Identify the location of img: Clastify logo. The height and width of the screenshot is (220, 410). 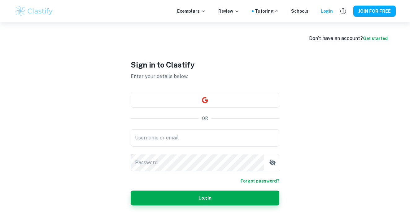
(34, 11).